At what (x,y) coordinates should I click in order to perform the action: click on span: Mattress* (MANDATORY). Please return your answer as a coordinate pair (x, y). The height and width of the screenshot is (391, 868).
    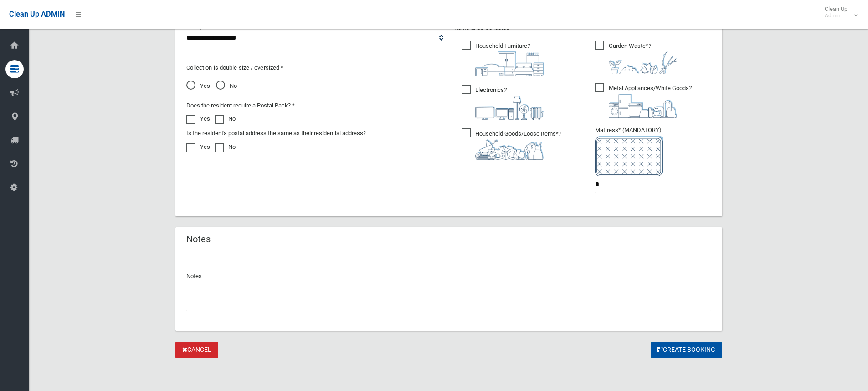
    Looking at the image, I should click on (653, 151).